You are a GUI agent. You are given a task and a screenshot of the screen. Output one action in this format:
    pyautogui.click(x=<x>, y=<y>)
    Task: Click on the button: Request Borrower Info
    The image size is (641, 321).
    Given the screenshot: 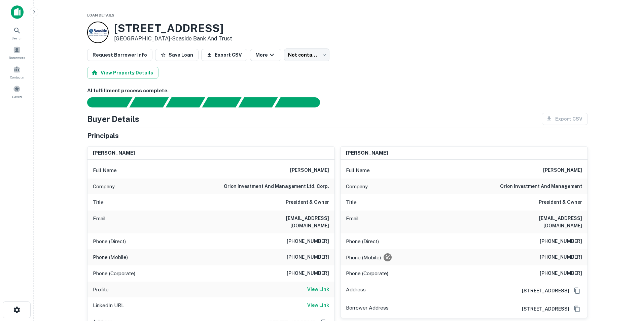 What is the action you would take?
    pyautogui.click(x=120, y=55)
    